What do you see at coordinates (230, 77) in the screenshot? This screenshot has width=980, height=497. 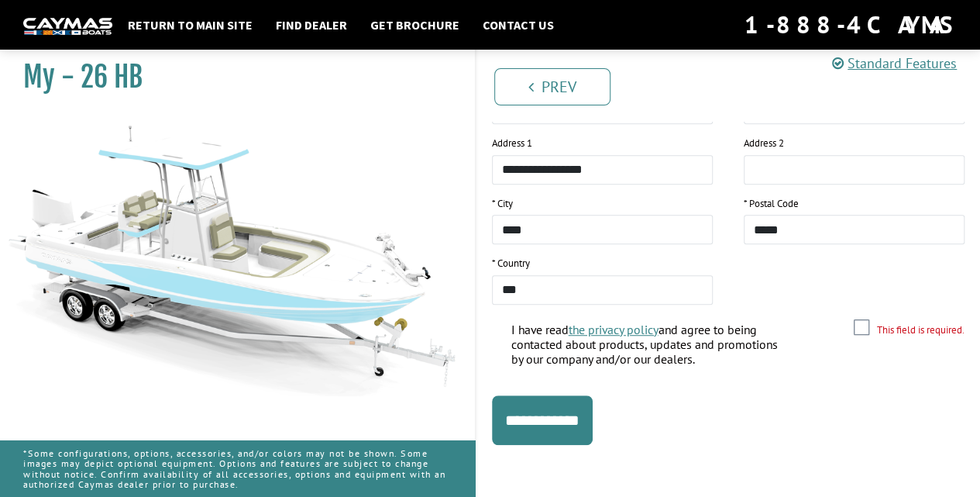 I see `h1: My - 26 HB` at bounding box center [230, 77].